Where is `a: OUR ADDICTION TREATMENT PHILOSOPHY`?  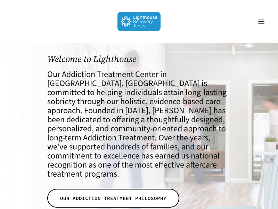
a: OUR ADDICTION TREATMENT PHILOSOPHY is located at coordinates (113, 198).